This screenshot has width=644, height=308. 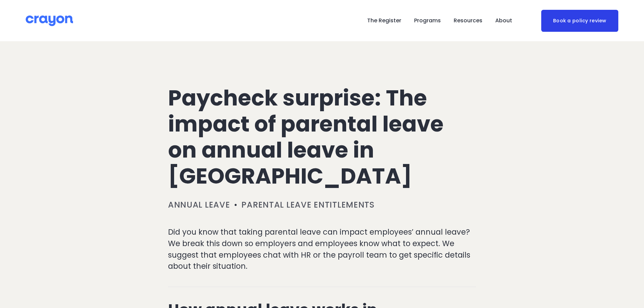 I want to click on img: Crayon, so click(x=49, y=21).